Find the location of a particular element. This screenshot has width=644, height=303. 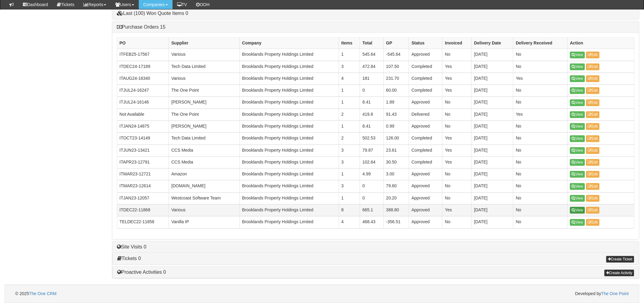

td: ITAPR23-12791 is located at coordinates (143, 163).